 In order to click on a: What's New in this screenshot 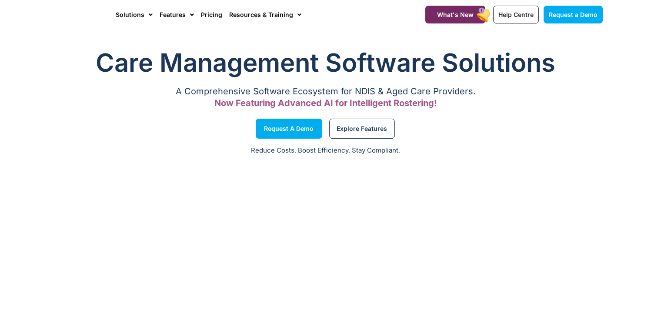, I will do `click(455, 14)`.